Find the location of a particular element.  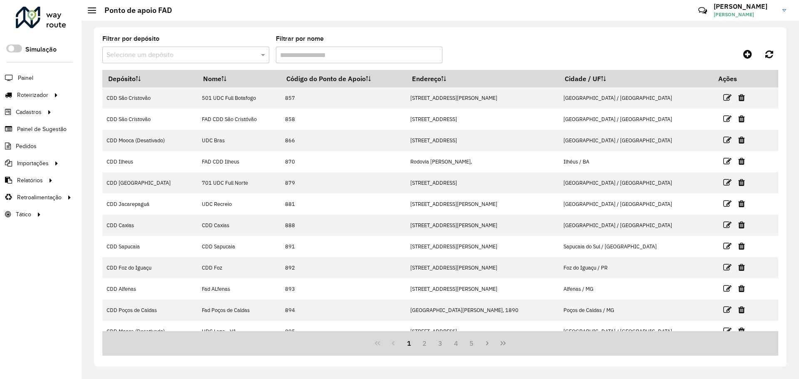

button: 2 is located at coordinates (425, 343).